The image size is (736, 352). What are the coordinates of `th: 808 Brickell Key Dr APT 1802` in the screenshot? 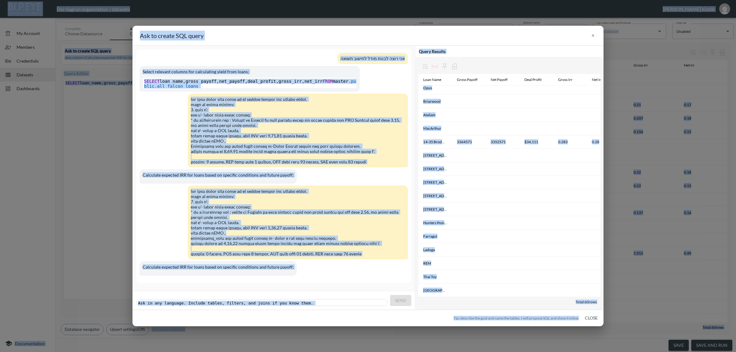 It's located at (435, 183).